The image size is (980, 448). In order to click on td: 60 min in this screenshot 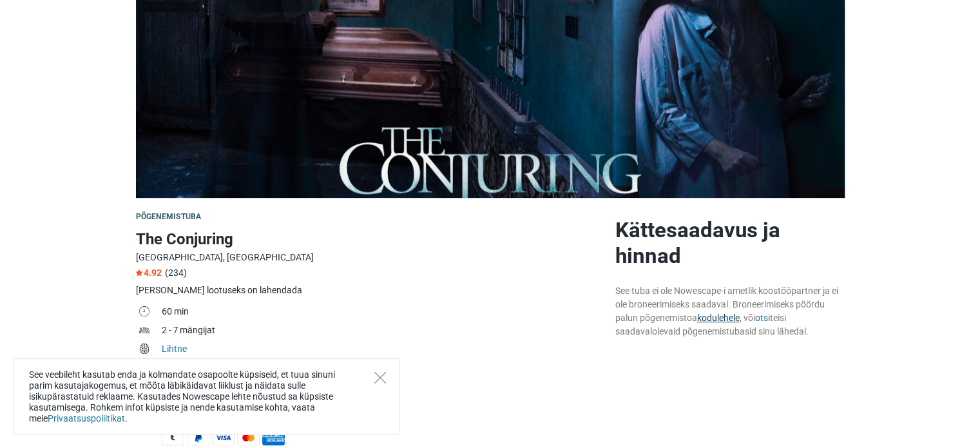, I will do `click(384, 313)`.